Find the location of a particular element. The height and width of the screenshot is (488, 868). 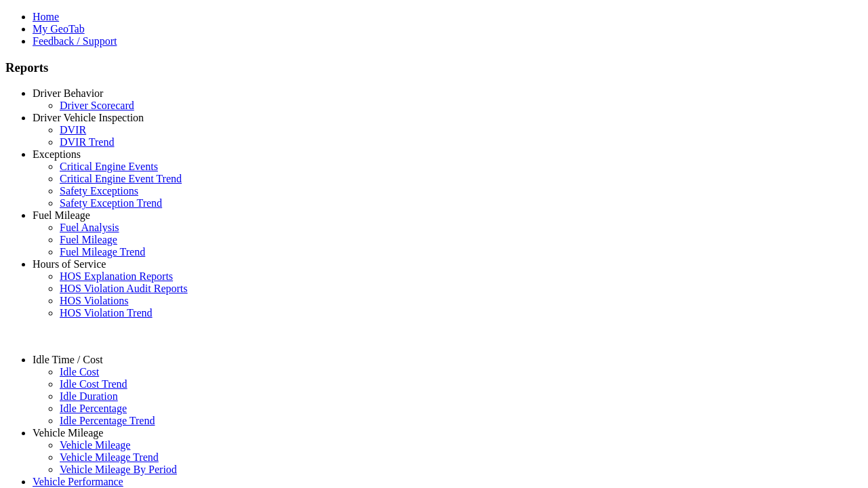

a: My GeoTab is located at coordinates (58, 28).